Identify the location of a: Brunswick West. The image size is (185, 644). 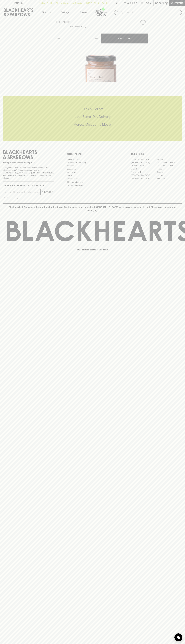
(144, 165).